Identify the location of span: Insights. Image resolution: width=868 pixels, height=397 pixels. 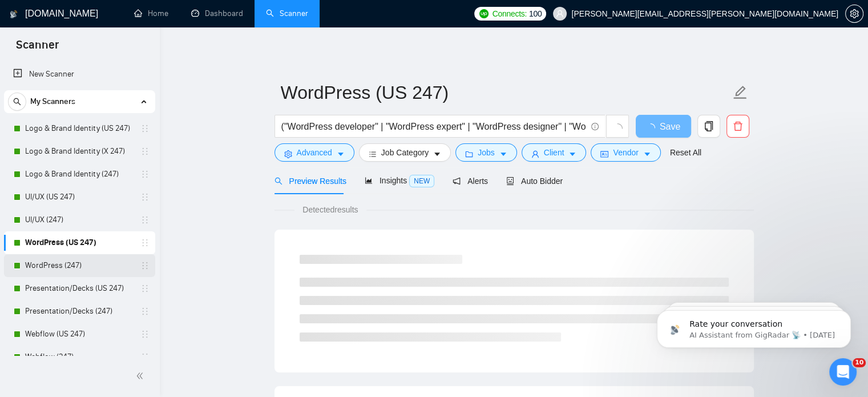
(400, 181).